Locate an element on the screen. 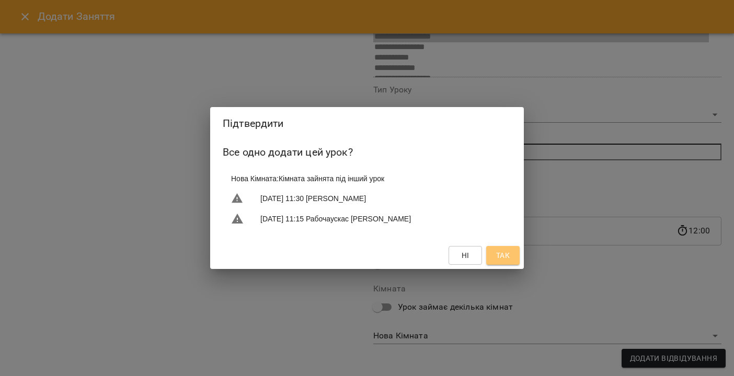 The width and height of the screenshot is (734, 376). li: Нова Кімната : Кімната зайнята під інший урок is located at coordinates (367, 179).